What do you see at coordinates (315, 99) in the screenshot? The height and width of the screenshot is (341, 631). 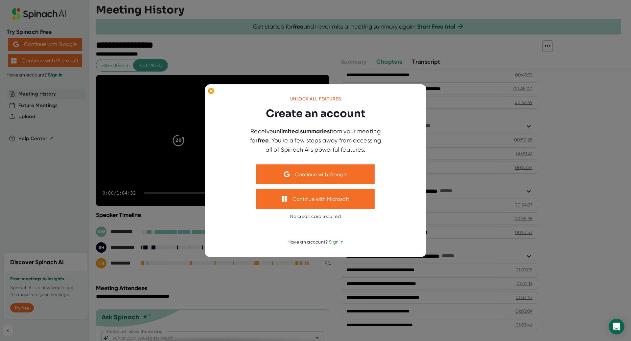 I see `div: Unlock all features` at bounding box center [315, 99].